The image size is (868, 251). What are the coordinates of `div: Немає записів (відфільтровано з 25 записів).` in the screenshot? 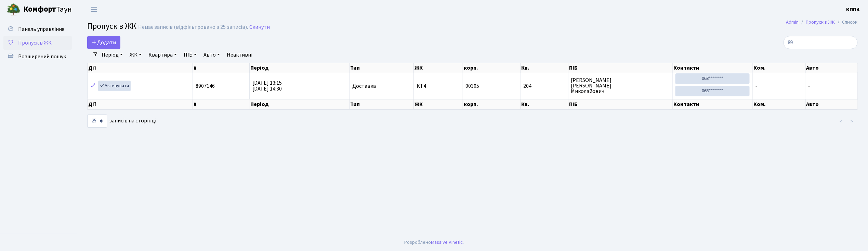 It's located at (193, 27).